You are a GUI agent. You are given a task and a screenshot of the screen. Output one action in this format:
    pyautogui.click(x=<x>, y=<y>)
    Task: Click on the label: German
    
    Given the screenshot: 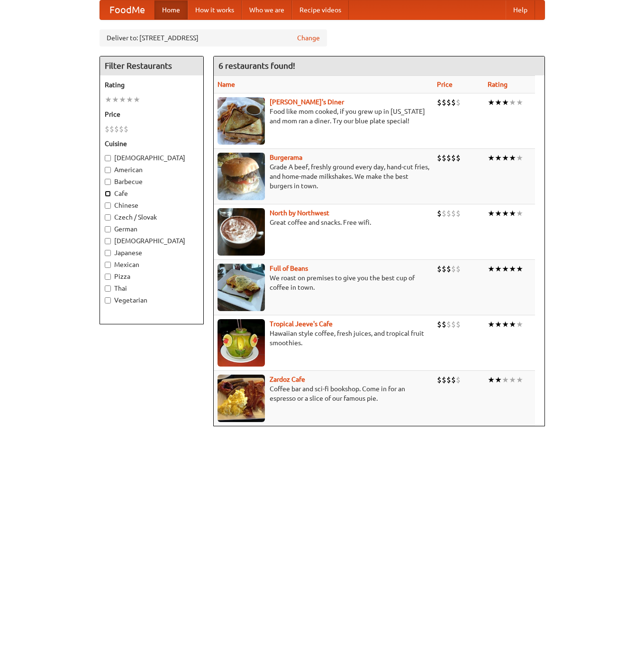 What is the action you would take?
    pyautogui.click(x=152, y=229)
    